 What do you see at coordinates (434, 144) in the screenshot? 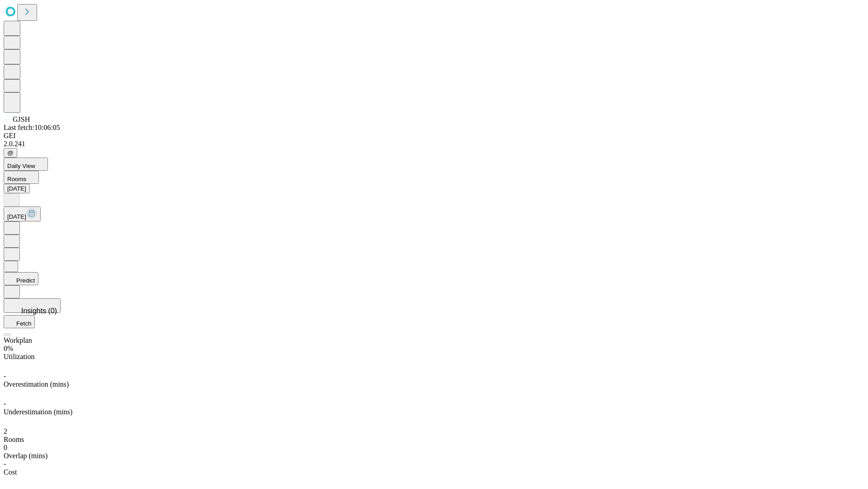
I see `div: 2.0.241` at bounding box center [434, 144].